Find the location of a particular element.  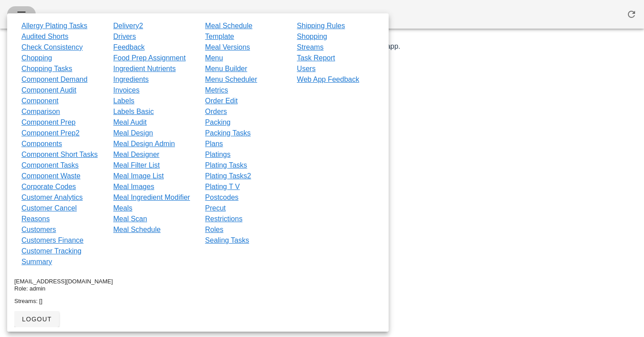

a: Postcodes is located at coordinates (222, 198).